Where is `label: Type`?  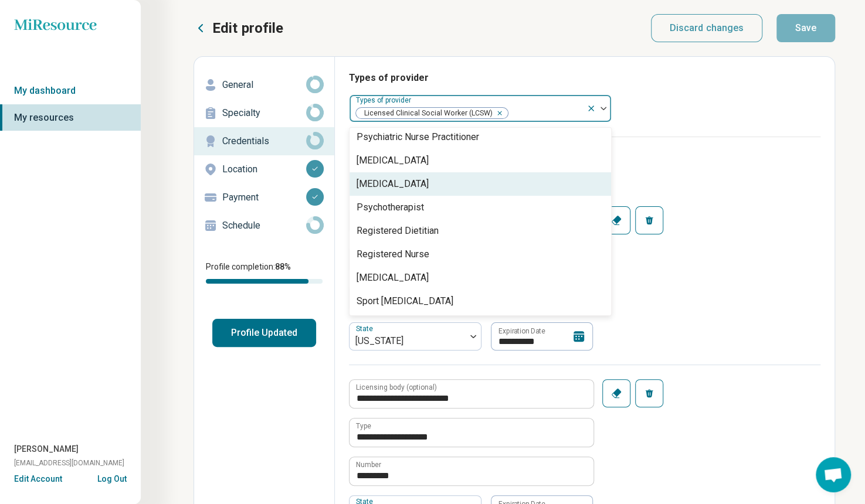
label: Type is located at coordinates (364, 426).